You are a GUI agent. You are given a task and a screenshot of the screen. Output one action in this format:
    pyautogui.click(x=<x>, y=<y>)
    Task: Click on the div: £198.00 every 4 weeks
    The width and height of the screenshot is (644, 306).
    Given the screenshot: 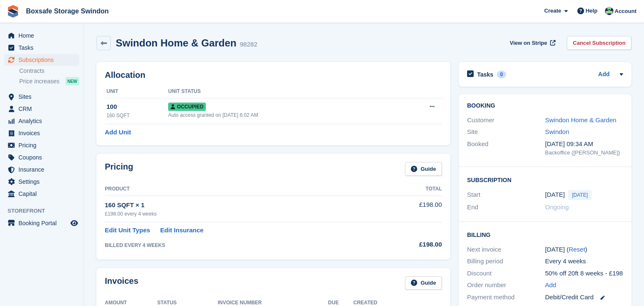 What is the action you would take?
    pyautogui.click(x=242, y=214)
    